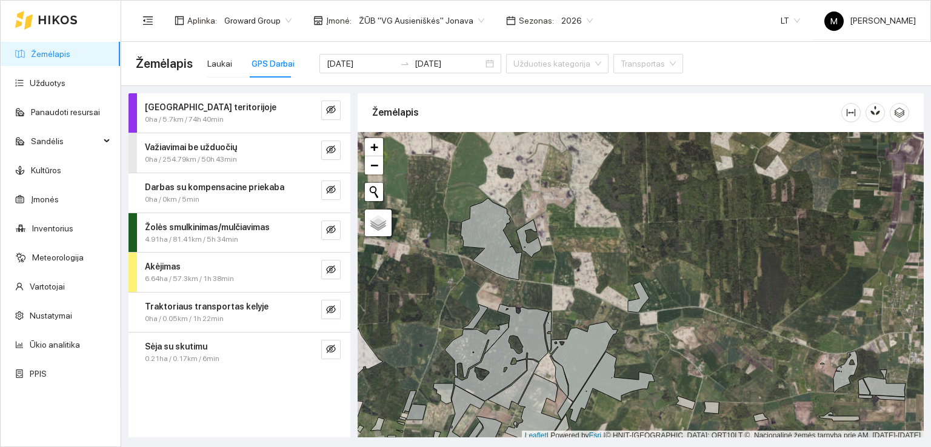 This screenshot has height=447, width=931. I want to click on input: Pradžios data, so click(360, 64).